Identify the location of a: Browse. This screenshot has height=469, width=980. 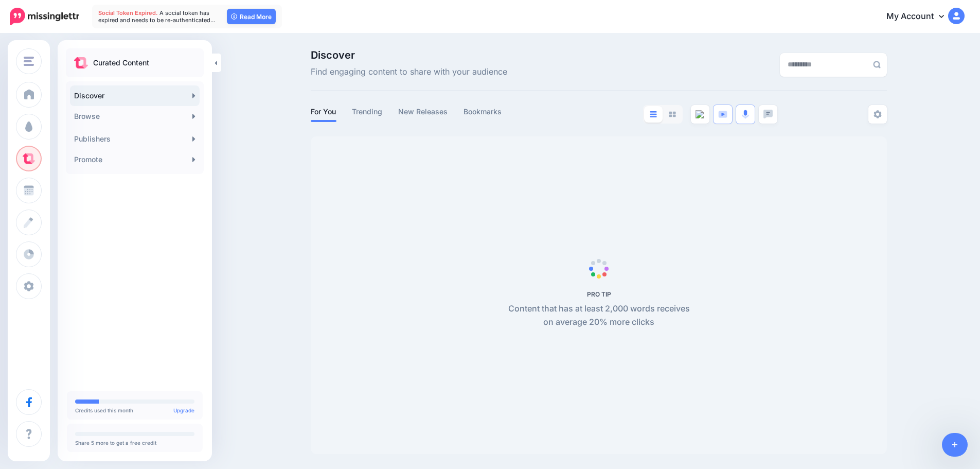
(135, 116).